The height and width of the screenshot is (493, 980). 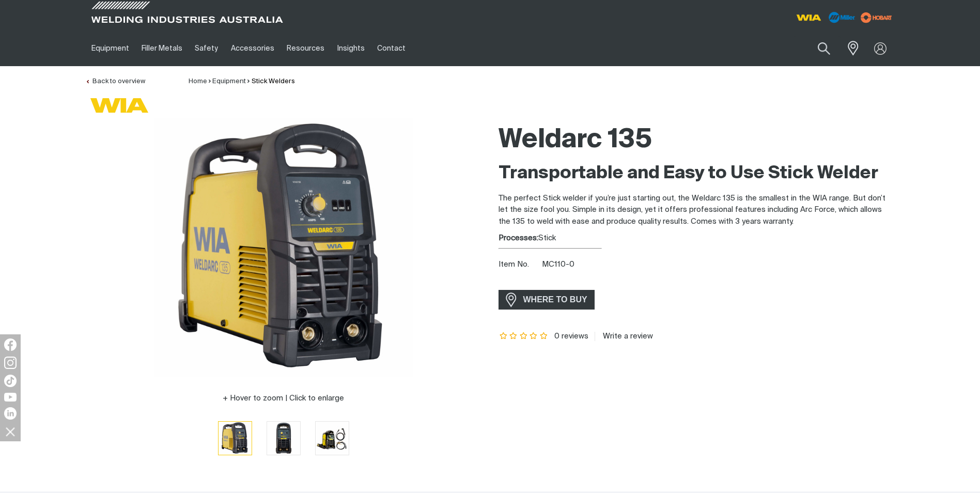 I want to click on a: Contact, so click(x=391, y=48).